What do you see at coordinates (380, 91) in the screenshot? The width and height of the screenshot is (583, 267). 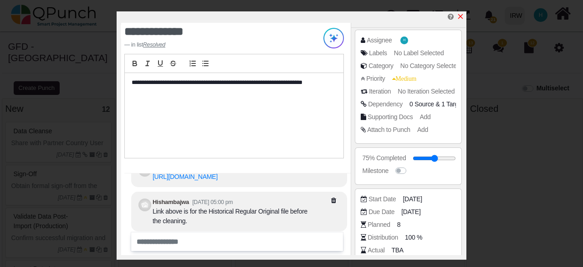 I see `div: Iteration` at bounding box center [380, 91].